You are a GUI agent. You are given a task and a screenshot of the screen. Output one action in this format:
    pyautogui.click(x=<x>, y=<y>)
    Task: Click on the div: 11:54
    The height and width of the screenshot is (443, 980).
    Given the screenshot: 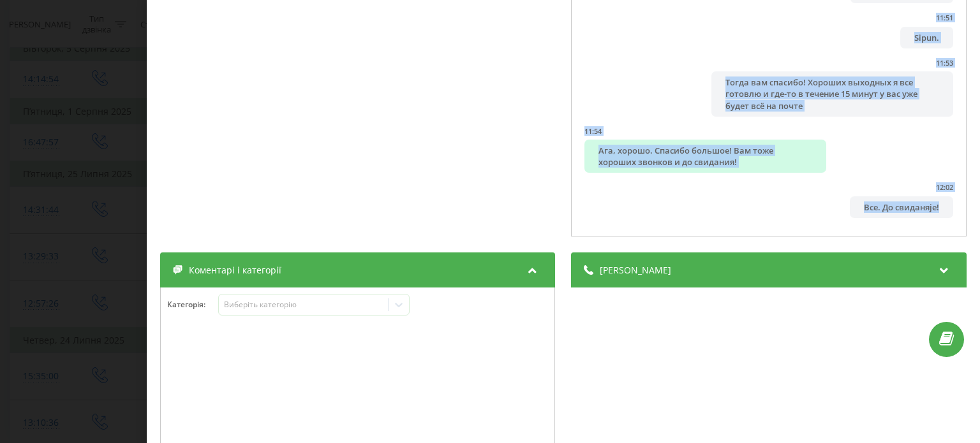 What is the action you would take?
    pyautogui.click(x=594, y=131)
    